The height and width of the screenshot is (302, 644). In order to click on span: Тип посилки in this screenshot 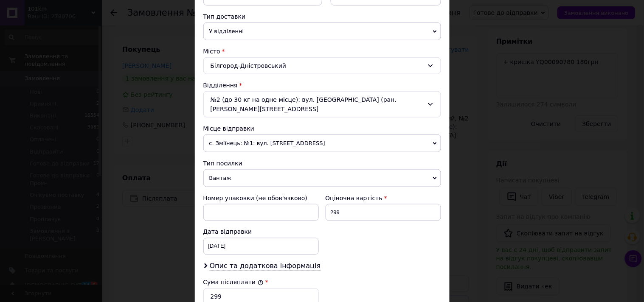, I will do `click(223, 163)`.